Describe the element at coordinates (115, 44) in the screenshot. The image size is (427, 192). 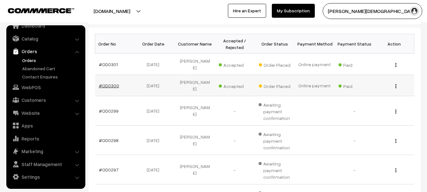
I see `th: Order No` at that location.